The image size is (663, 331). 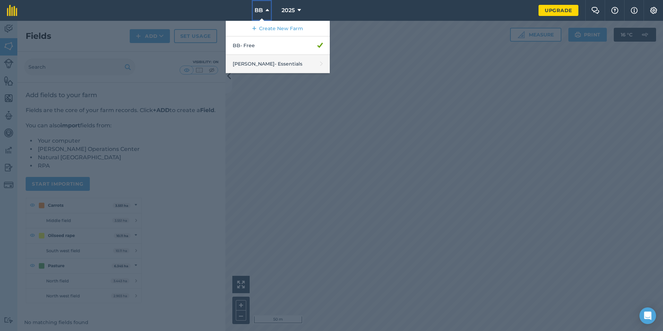 I want to click on a: BB- Free, so click(x=278, y=45).